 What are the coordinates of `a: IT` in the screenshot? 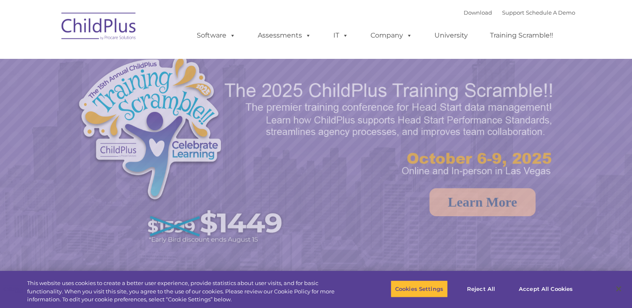 It's located at (341, 35).